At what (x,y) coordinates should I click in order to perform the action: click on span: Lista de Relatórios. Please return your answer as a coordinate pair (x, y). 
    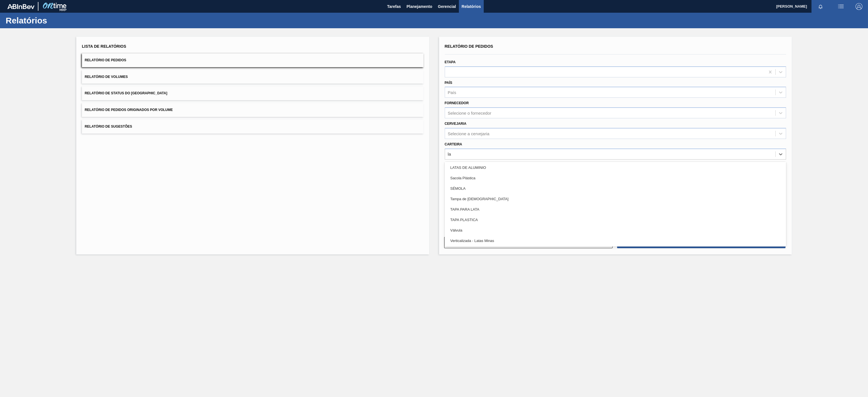
    Looking at the image, I should click on (104, 46).